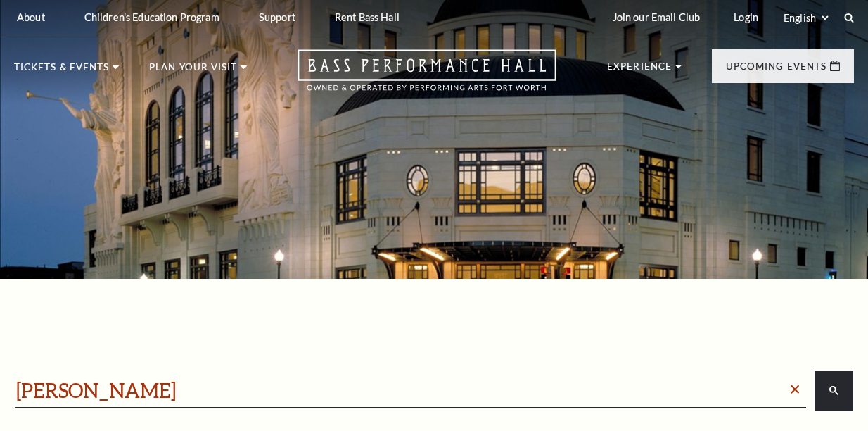  I want to click on p: Support, so click(277, 17).